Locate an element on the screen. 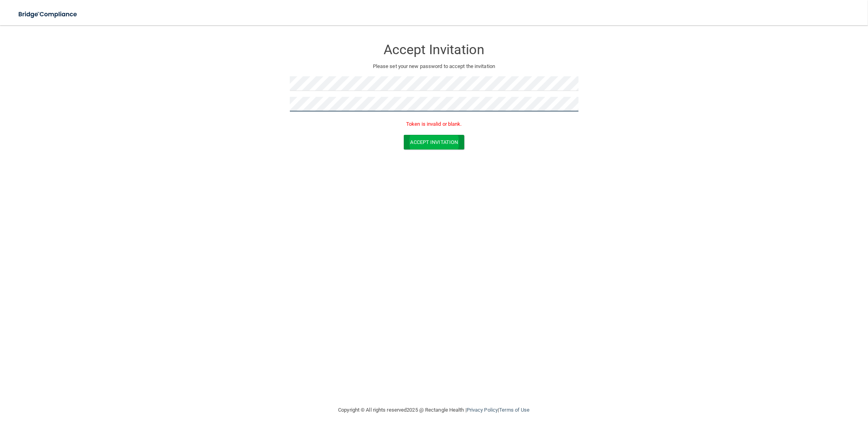 The height and width of the screenshot is (431, 868). p: Please set your new password to accept the invitation is located at coordinates (434, 67).